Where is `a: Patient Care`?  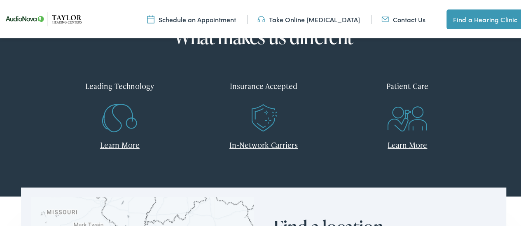
a: Patient Care is located at coordinates (407, 97).